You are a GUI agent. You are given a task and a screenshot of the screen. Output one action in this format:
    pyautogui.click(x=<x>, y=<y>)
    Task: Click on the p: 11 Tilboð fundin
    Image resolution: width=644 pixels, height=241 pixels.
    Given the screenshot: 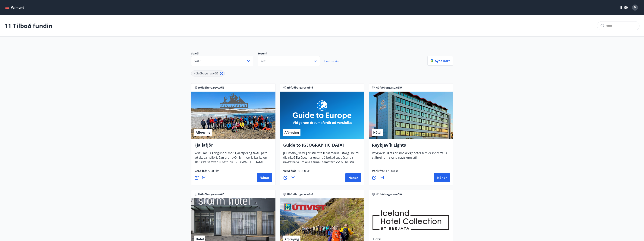 What is the action you would take?
    pyautogui.click(x=29, y=26)
    